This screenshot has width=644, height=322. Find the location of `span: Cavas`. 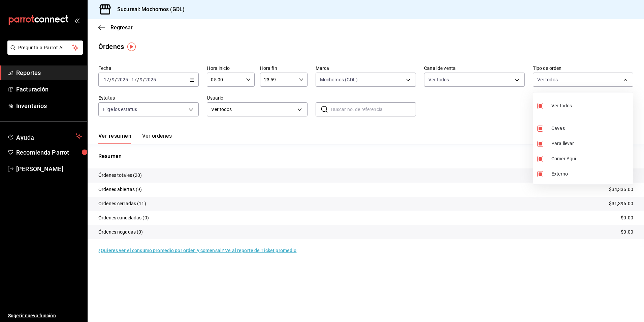

span: Cavas is located at coordinates (591, 128).